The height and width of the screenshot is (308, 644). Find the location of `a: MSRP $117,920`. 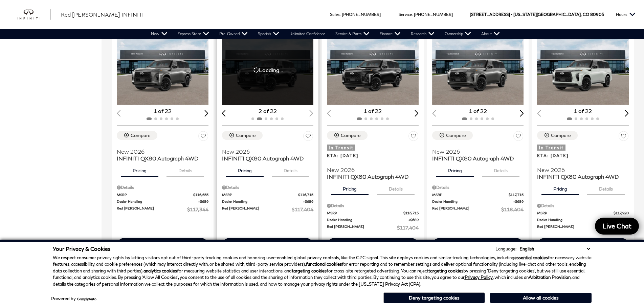

a: MSRP $117,920 is located at coordinates (583, 213).